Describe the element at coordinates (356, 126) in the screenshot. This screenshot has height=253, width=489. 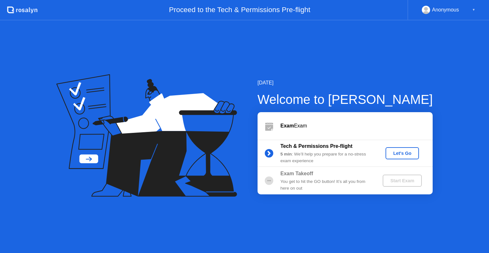
I see `div: Exam` at that location.